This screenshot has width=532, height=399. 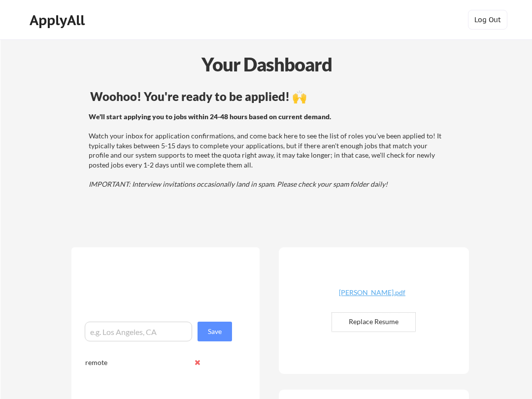 I want to click on div: Your Dashboard, so click(x=267, y=64).